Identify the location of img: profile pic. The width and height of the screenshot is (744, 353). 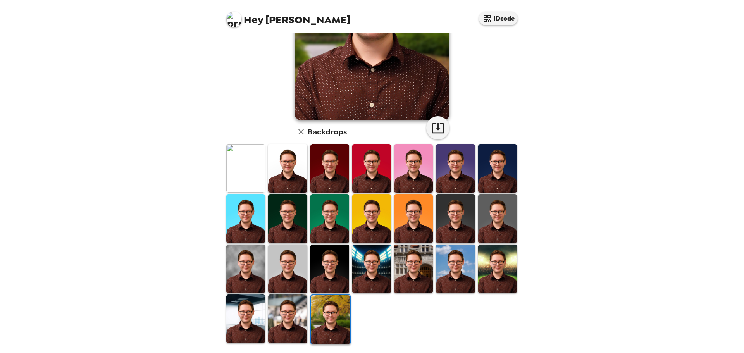
(234, 19).